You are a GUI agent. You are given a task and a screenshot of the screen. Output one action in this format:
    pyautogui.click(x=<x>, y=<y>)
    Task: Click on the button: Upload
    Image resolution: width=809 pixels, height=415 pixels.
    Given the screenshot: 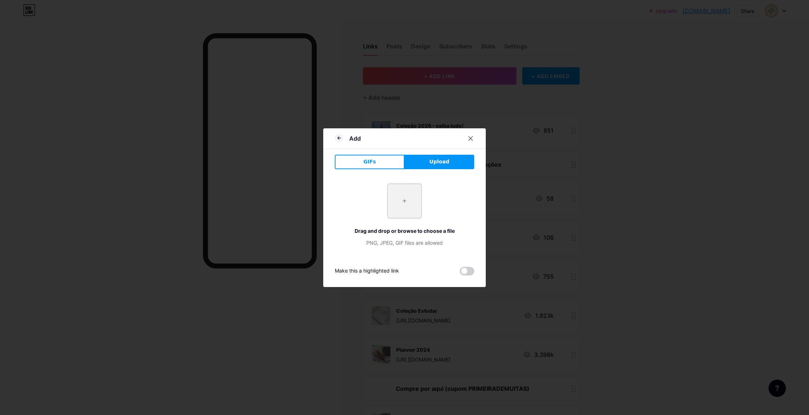 What is the action you would take?
    pyautogui.click(x=439, y=162)
    